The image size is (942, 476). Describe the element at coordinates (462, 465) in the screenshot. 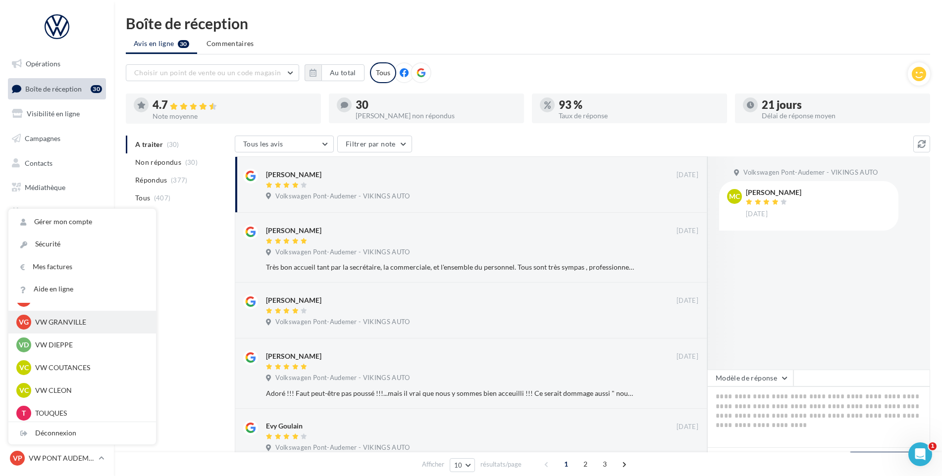

I see `button: 10` at that location.